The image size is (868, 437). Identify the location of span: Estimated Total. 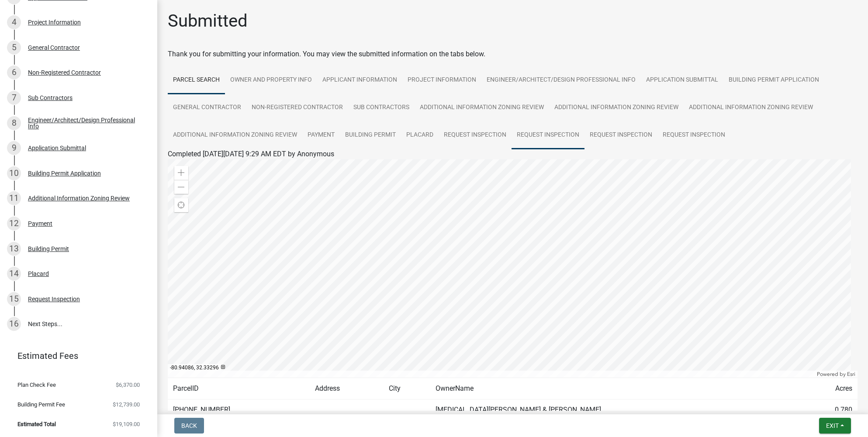
(37, 424).